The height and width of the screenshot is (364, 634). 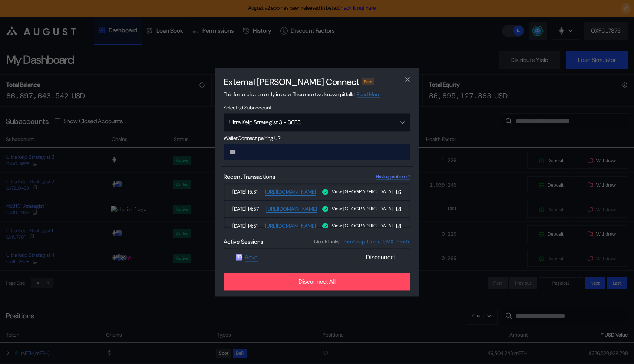 What do you see at coordinates (368, 94) in the screenshot?
I see `a: Read More` at bounding box center [368, 94].